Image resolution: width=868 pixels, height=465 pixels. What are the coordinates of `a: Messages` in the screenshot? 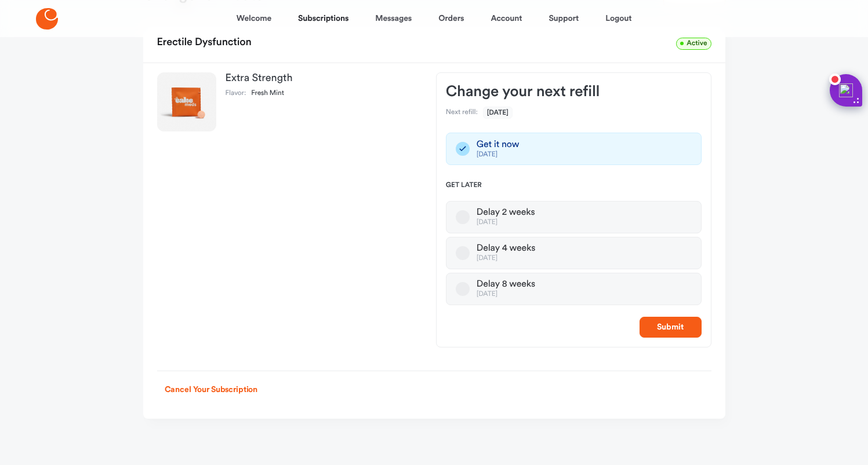 It's located at (393, 19).